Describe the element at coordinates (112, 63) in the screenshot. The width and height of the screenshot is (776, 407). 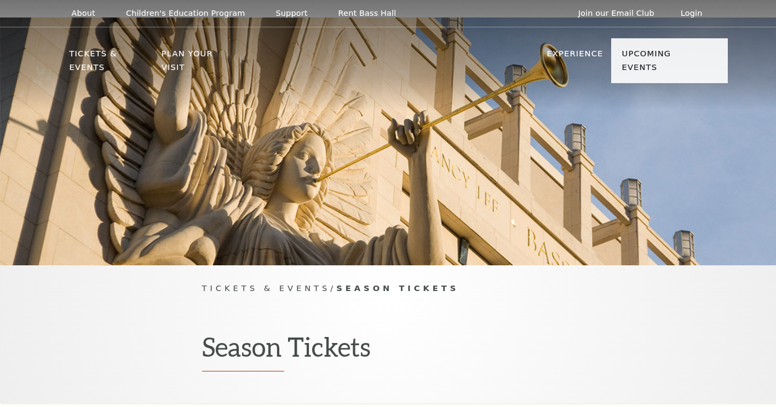
I see `p: Tickets & Events` at that location.